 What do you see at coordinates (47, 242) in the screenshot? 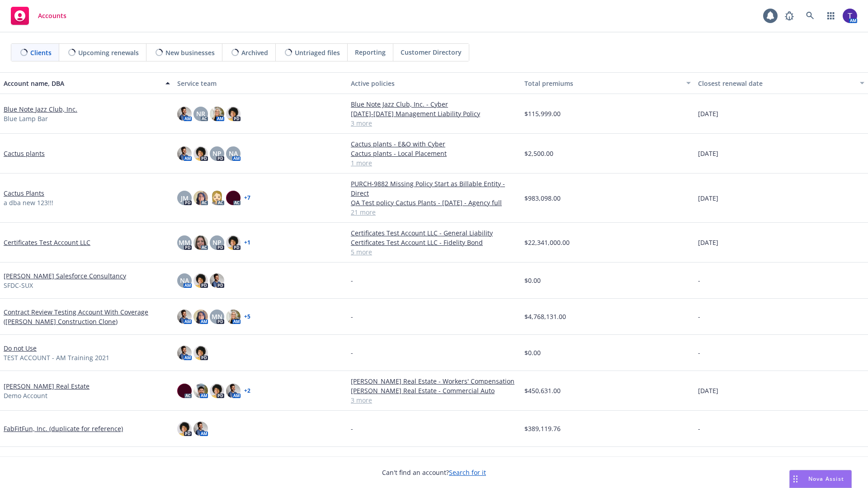
I see `a: Certificates Test Account LLC` at bounding box center [47, 242].